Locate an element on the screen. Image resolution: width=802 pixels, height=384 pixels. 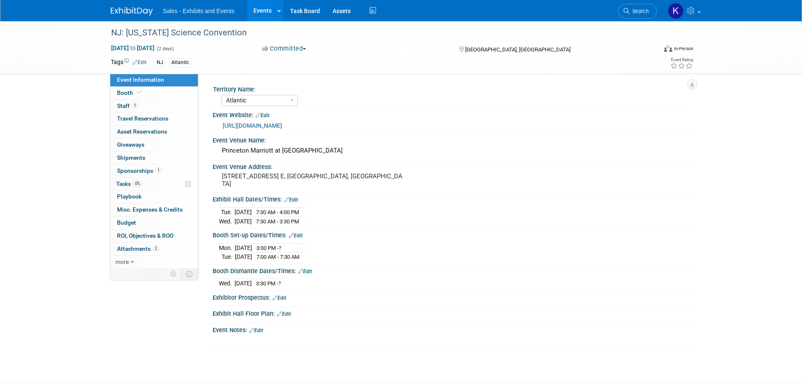
span: 7:30 AM - 4:00 PM is located at coordinates (277, 212).